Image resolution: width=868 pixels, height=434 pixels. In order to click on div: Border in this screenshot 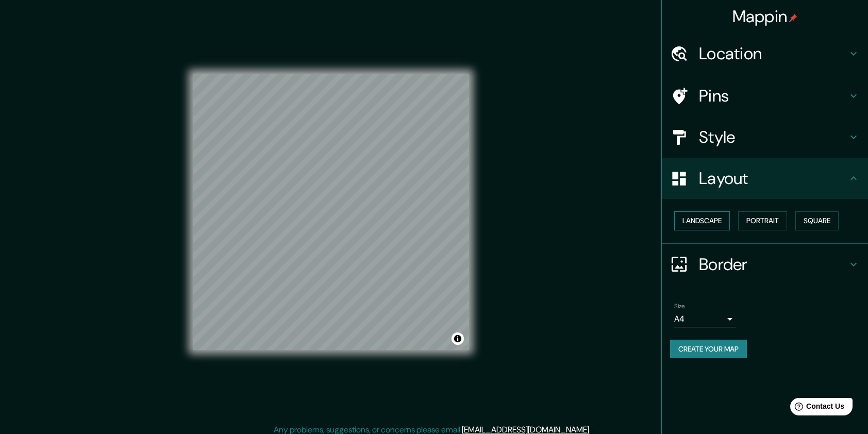, I will do `click(765, 264)`.